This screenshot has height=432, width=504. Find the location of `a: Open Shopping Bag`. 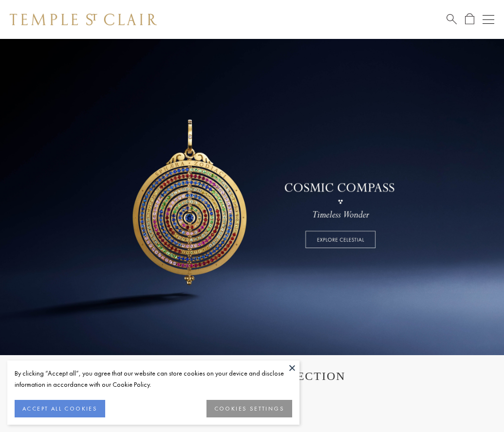

a: Open Shopping Bag is located at coordinates (469, 19).